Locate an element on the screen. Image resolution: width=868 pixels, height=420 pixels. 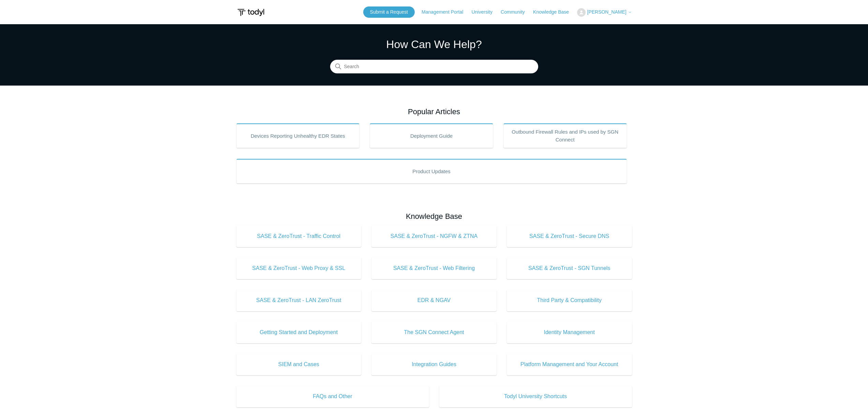
span: EDR & NGAV is located at coordinates (434, 301).